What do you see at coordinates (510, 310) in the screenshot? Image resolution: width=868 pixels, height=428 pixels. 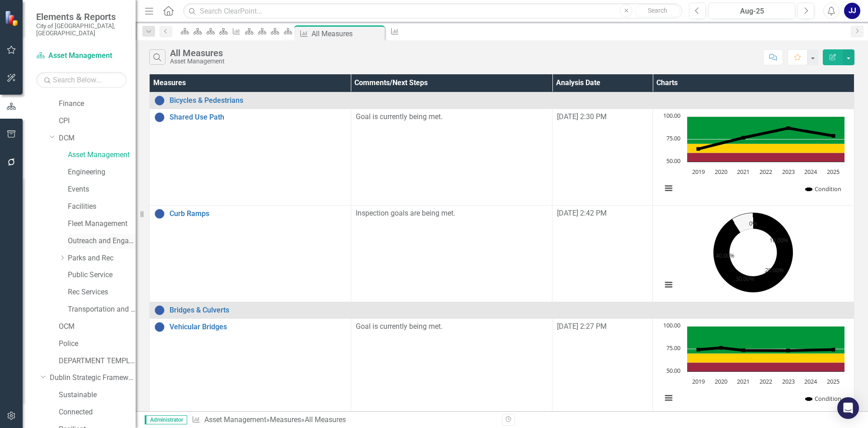 I see `a: Bridges & Culverts` at bounding box center [510, 310].